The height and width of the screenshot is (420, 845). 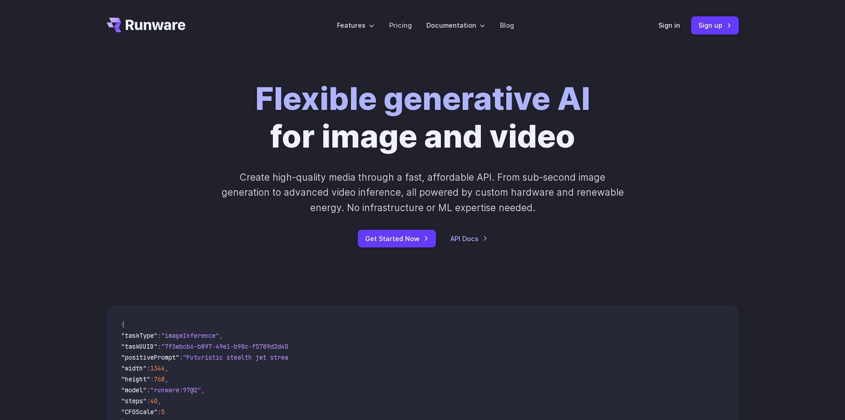 I want to click on span: "height", so click(x=136, y=379).